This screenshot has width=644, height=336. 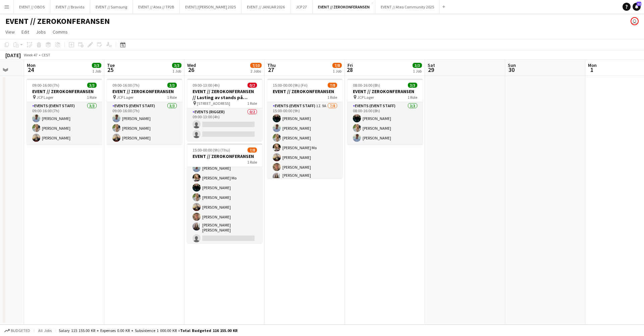 What do you see at coordinates (256, 71) in the screenshot?
I see `div: 2 Jobs` at bounding box center [256, 71].